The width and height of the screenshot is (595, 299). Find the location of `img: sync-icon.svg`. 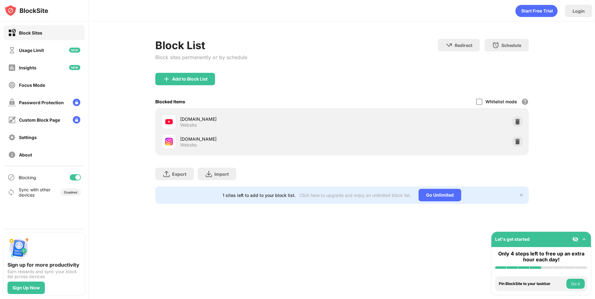

img: sync-icon.svg is located at coordinates (11, 192).